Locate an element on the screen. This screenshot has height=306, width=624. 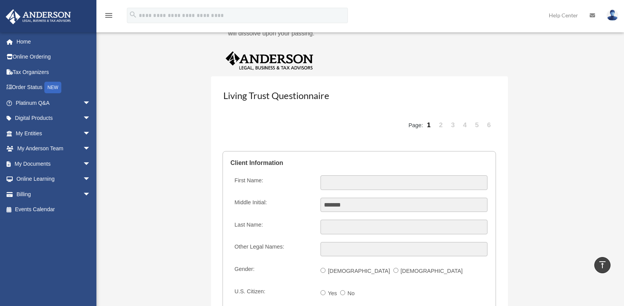
label: No is located at coordinates (351, 294).